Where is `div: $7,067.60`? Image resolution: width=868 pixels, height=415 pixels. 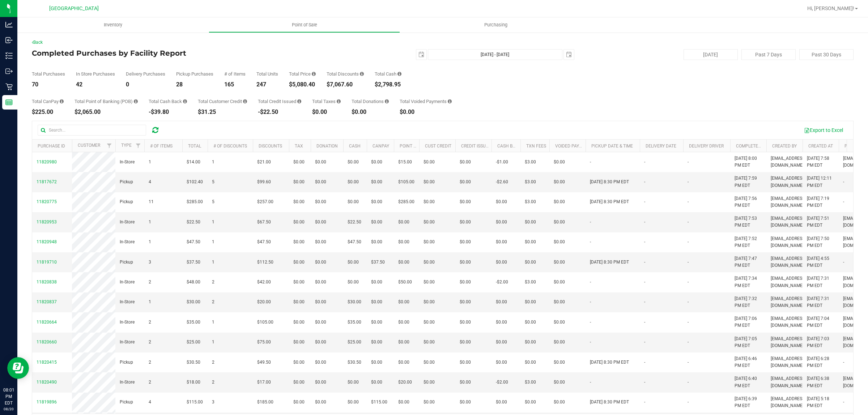 div: $7,067.60 is located at coordinates (345, 85).